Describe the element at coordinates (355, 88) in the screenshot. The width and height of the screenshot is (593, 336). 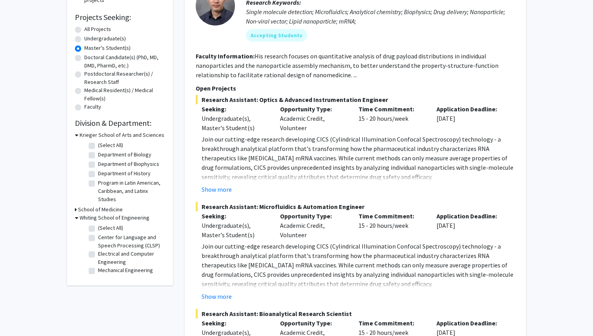
I see `p: Open Projects` at that location.